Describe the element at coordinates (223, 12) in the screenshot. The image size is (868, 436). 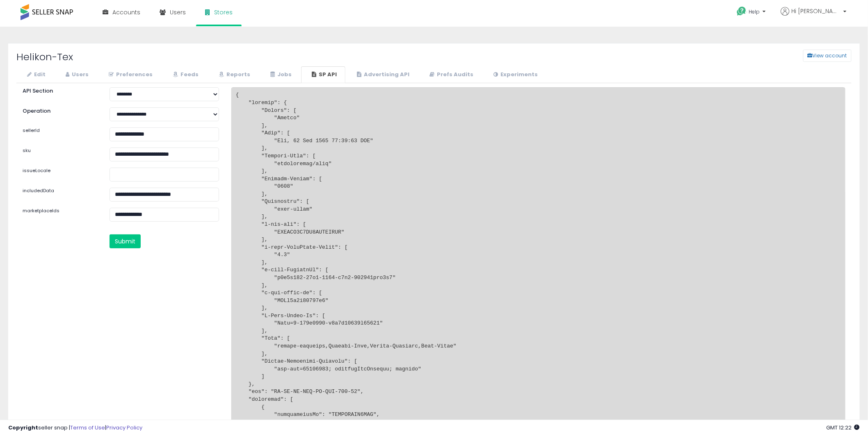
I see `span: Stores` at that location.